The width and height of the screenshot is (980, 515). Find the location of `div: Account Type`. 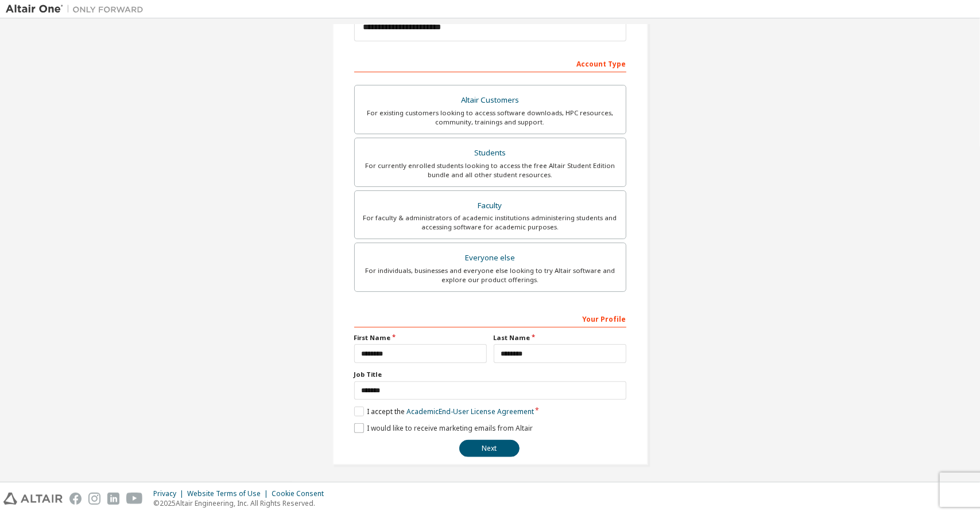

div: Account Type is located at coordinates (490, 63).